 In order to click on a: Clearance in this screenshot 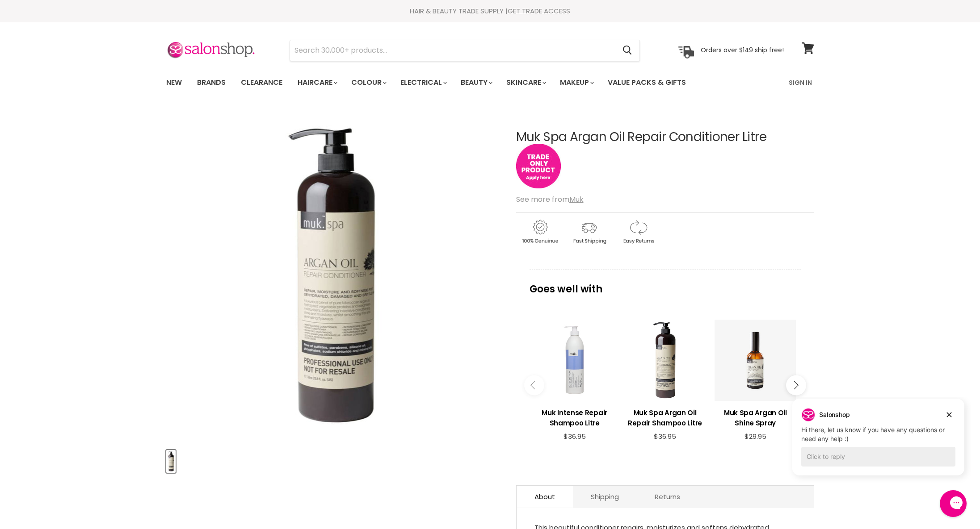, I will do `click(262, 82)`.